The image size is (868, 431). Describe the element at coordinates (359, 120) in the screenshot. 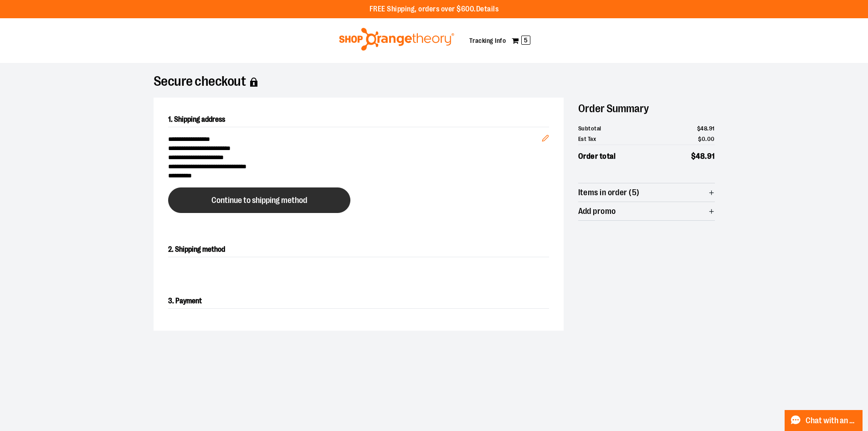

I see `h2: 1. Shipping address` at that location.